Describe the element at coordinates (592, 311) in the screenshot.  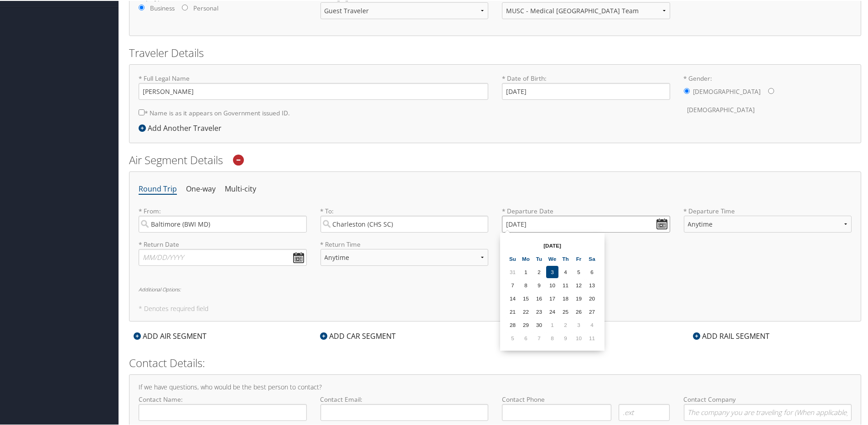
I see `td: 27` at that location.